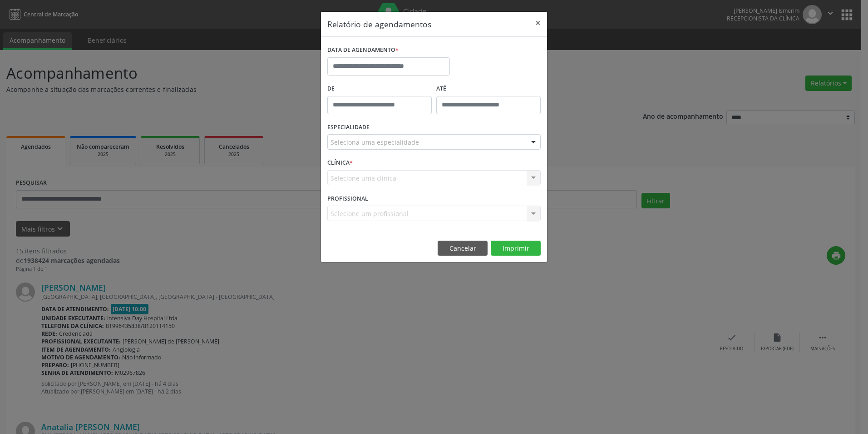  Describe the element at coordinates (488, 89) in the screenshot. I see `label: ATÉ` at that location.